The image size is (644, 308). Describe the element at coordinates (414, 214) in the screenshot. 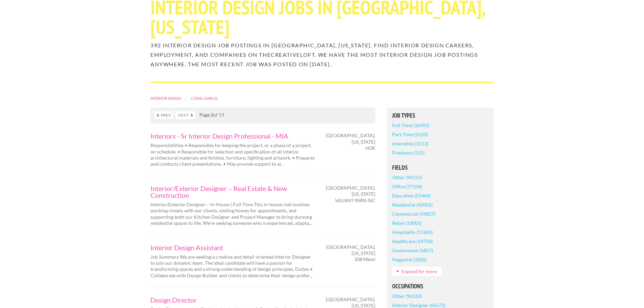

I see `a: Commercial (39827)` at that location.